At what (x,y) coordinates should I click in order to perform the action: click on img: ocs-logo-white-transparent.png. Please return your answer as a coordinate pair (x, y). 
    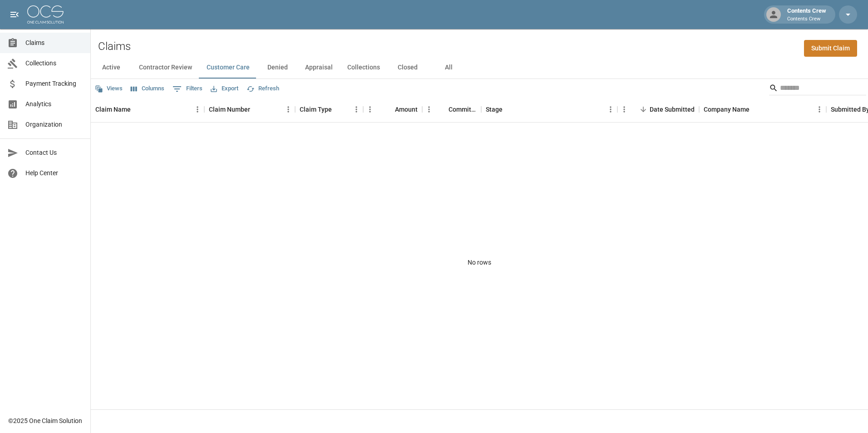
    Looking at the image, I should click on (46, 15).